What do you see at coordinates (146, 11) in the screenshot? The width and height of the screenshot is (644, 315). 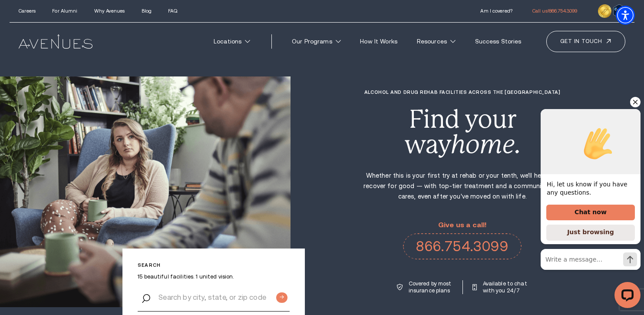 I see `a: Blog` at bounding box center [146, 11].